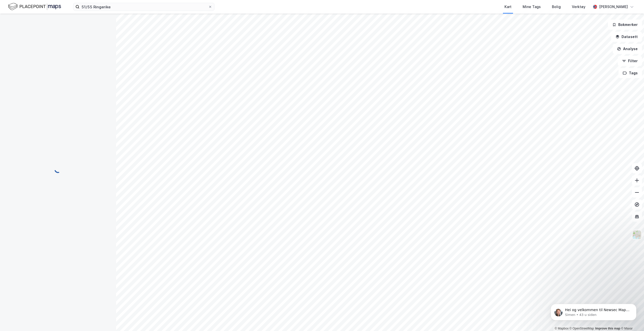 Image resolution: width=644 pixels, height=331 pixels. I want to click on button: Filter, so click(630, 61).